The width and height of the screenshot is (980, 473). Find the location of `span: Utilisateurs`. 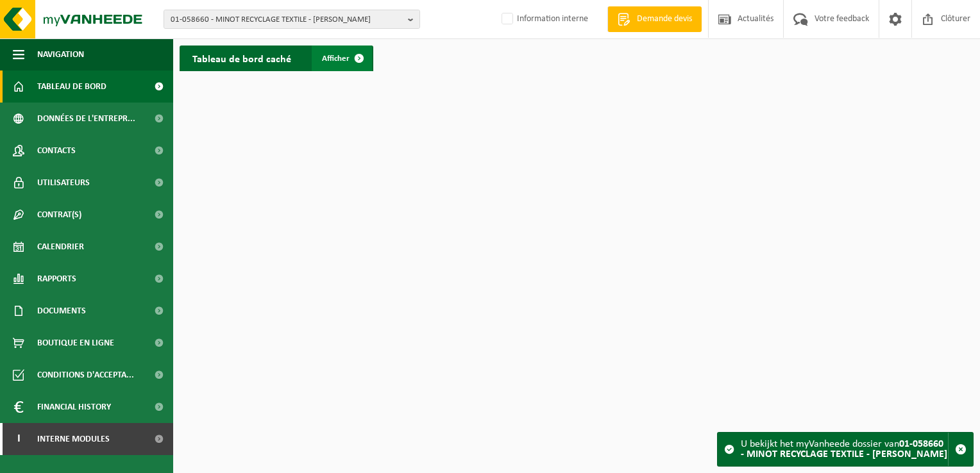

span: Utilisateurs is located at coordinates (64, 183).